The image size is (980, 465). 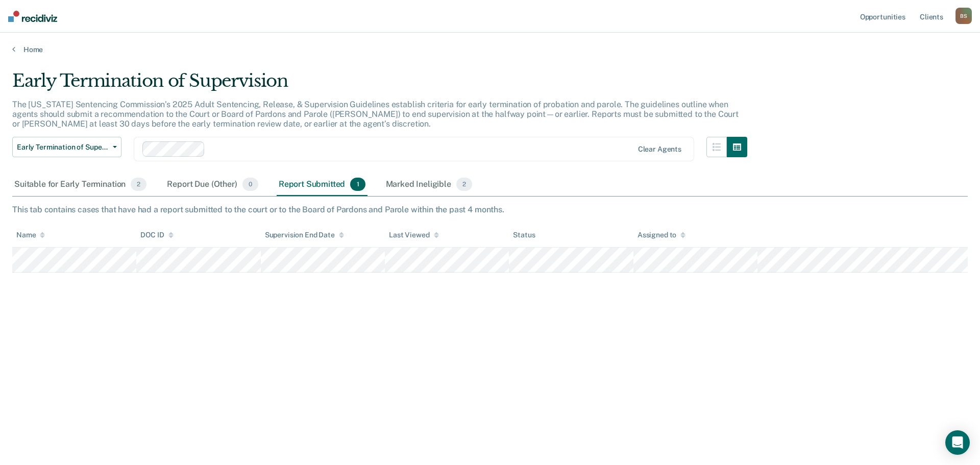 What do you see at coordinates (357, 184) in the screenshot?
I see `span: 1` at bounding box center [357, 184].